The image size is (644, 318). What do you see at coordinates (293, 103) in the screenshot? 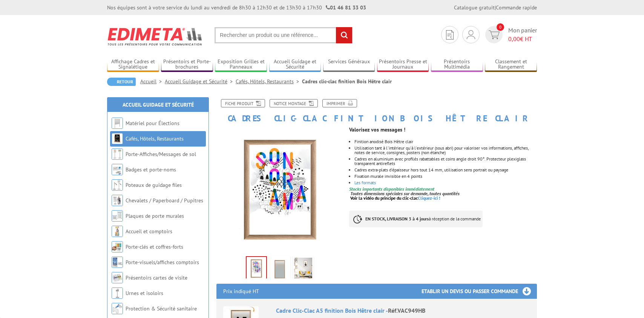
I see `a: Notice Montage` at bounding box center [293, 103].